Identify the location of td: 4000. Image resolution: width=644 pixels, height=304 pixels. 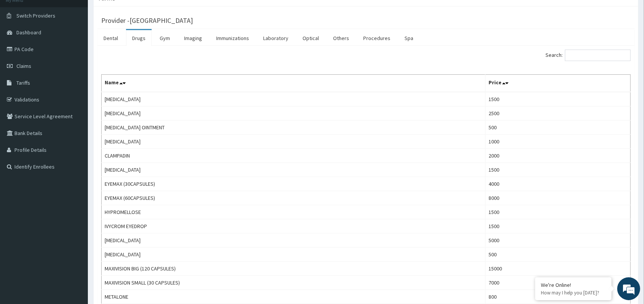
(558, 184).